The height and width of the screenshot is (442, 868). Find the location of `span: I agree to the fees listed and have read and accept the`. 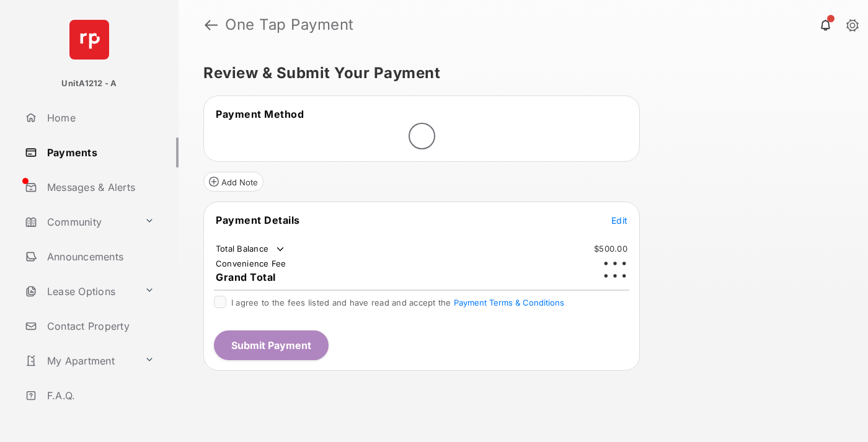

span: I agree to the fees listed and have read and accept the is located at coordinates (397, 302).